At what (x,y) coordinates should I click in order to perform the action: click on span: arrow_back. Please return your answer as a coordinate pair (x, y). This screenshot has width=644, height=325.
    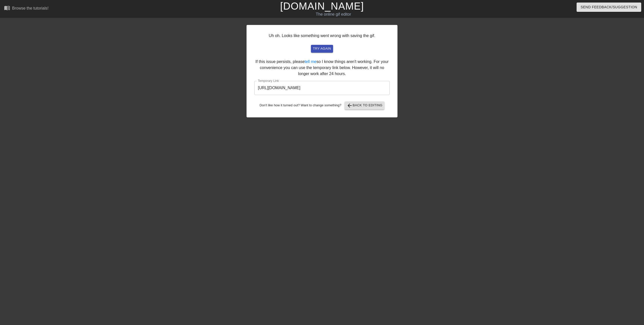
    Looking at the image, I should click on (350, 106).